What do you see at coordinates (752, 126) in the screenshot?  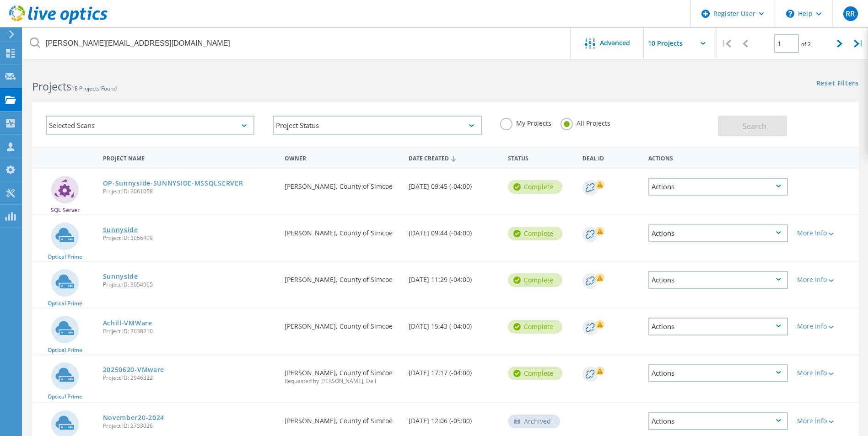 I see `button: Search` at bounding box center [752, 126].